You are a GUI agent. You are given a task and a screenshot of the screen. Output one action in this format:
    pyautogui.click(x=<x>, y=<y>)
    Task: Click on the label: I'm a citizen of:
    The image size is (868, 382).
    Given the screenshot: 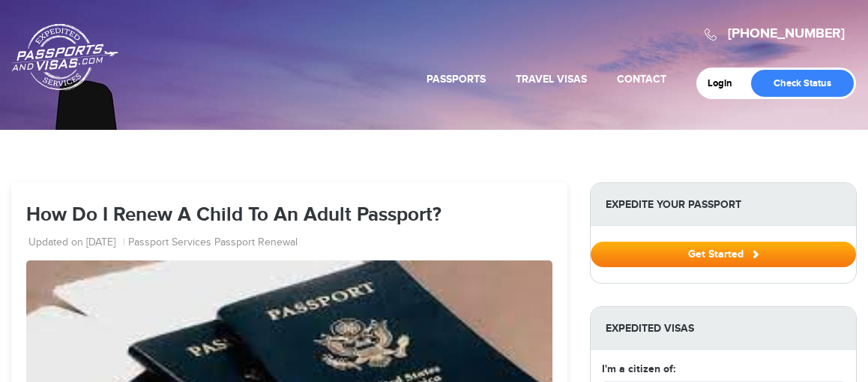 What is the action you would take?
    pyautogui.click(x=639, y=368)
    